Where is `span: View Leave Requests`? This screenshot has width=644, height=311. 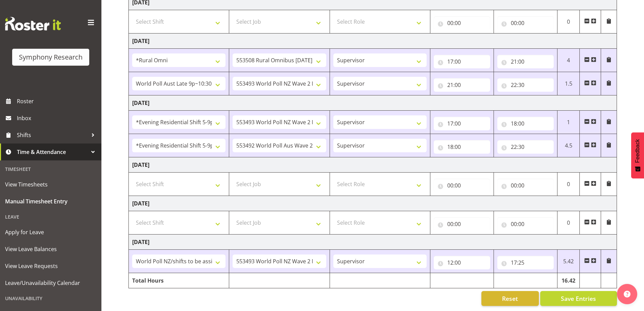 span: View Leave Requests is located at coordinates (51, 266).